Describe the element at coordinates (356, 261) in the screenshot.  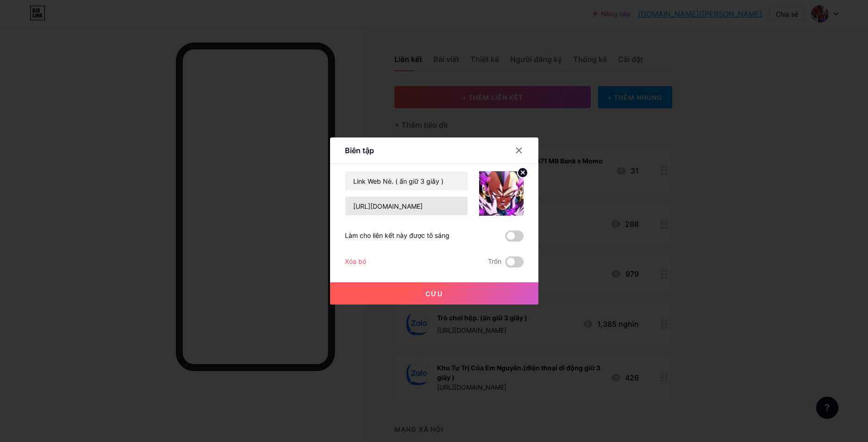
I see `font: Xóa bỏ` at that location.